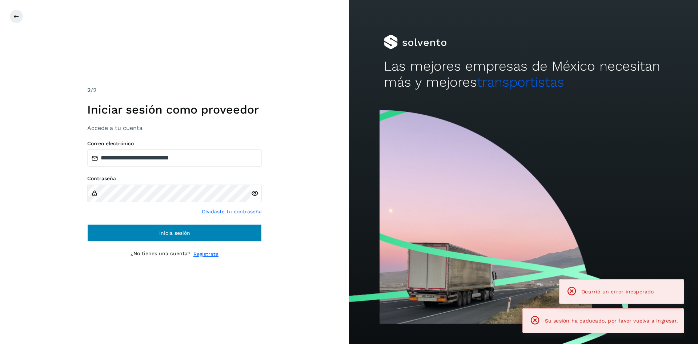 This screenshot has width=698, height=344. I want to click on h1: Iniciar sesión como proveedor, so click(175, 109).